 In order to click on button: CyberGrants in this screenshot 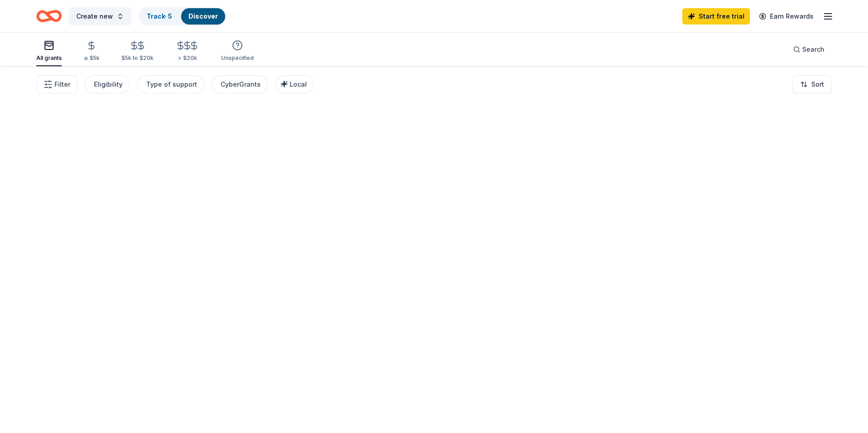, I will do `click(240, 84)`.